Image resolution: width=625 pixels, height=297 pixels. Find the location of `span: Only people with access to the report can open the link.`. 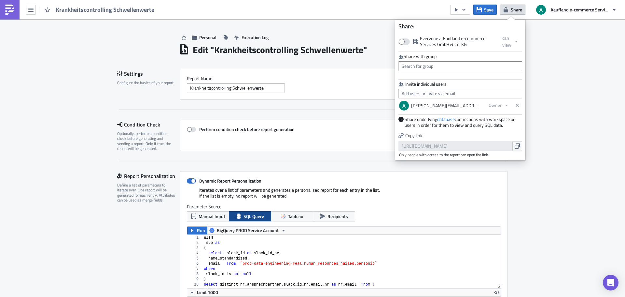

span: Only people with access to the report can open the link. is located at coordinates (461, 154).